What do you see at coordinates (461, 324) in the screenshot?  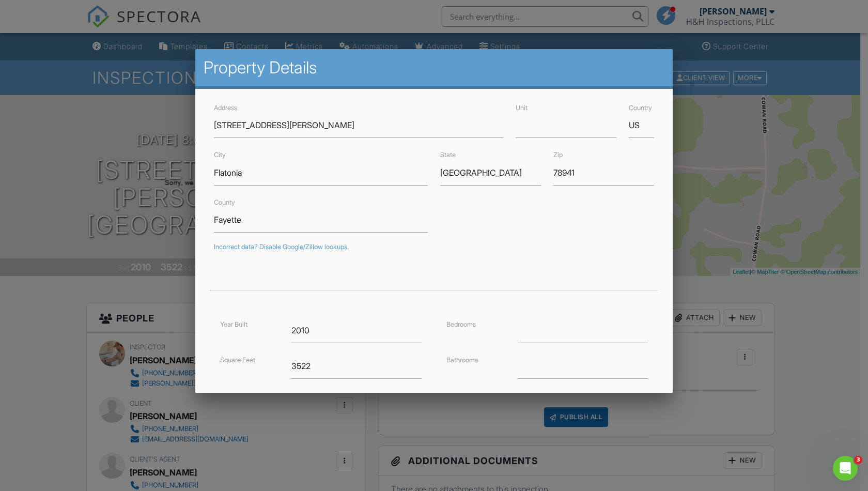 I see `label: Bedrooms` at bounding box center [461, 324].